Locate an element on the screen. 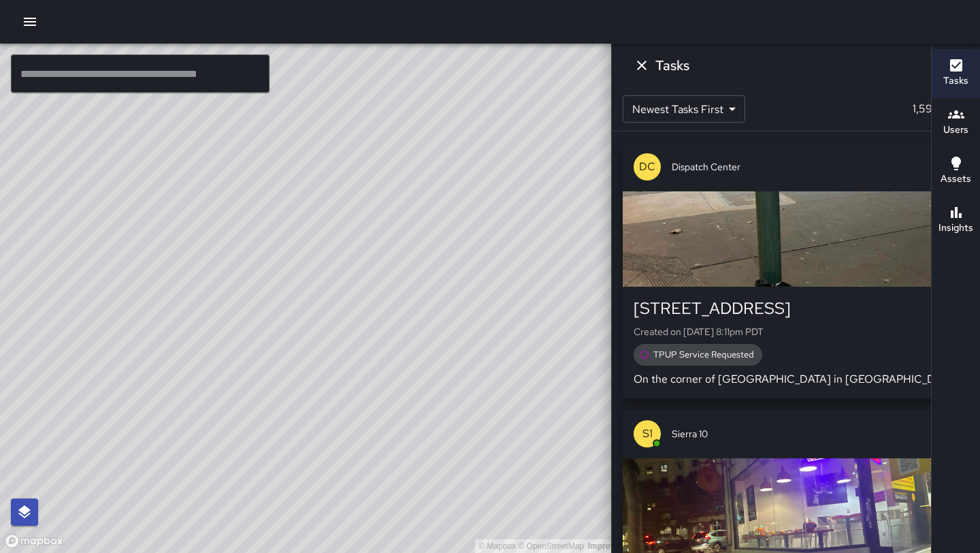 The height and width of the screenshot is (553, 980). span: Dispatch Center is located at coordinates (815, 167).